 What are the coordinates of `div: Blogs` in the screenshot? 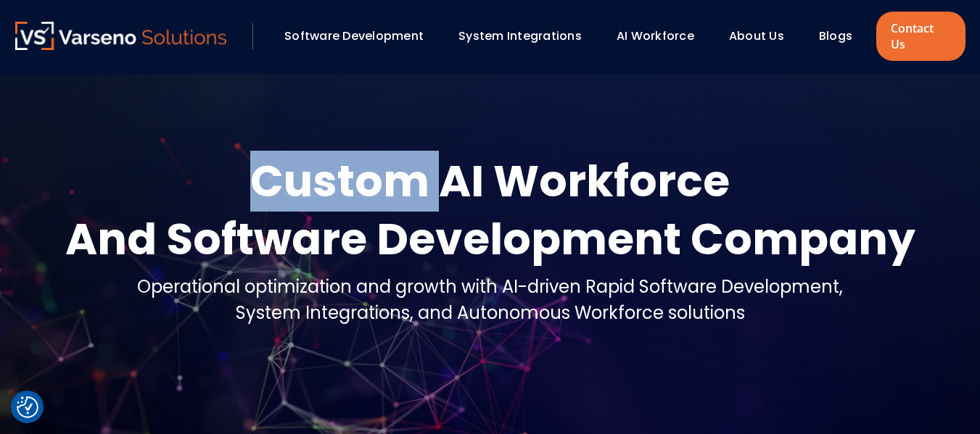 It's located at (842, 36).